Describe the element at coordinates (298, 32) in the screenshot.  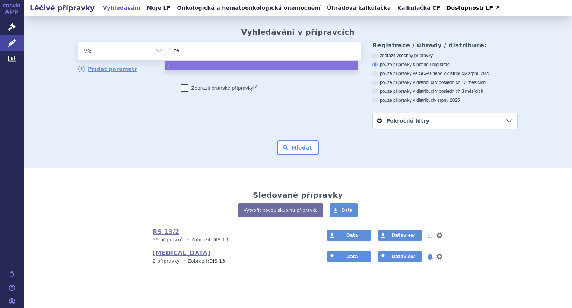
I see `h2: Vyhledávání v přípravcích` at that location.